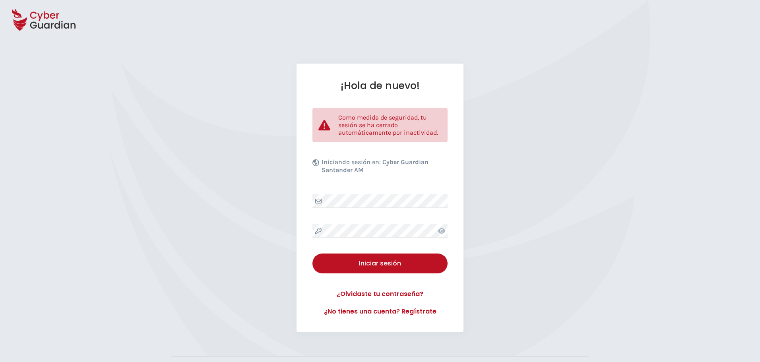 Image resolution: width=760 pixels, height=362 pixels. Describe the element at coordinates (375, 166) in the screenshot. I see `b: Cyber Guardian Santander AM` at that location.